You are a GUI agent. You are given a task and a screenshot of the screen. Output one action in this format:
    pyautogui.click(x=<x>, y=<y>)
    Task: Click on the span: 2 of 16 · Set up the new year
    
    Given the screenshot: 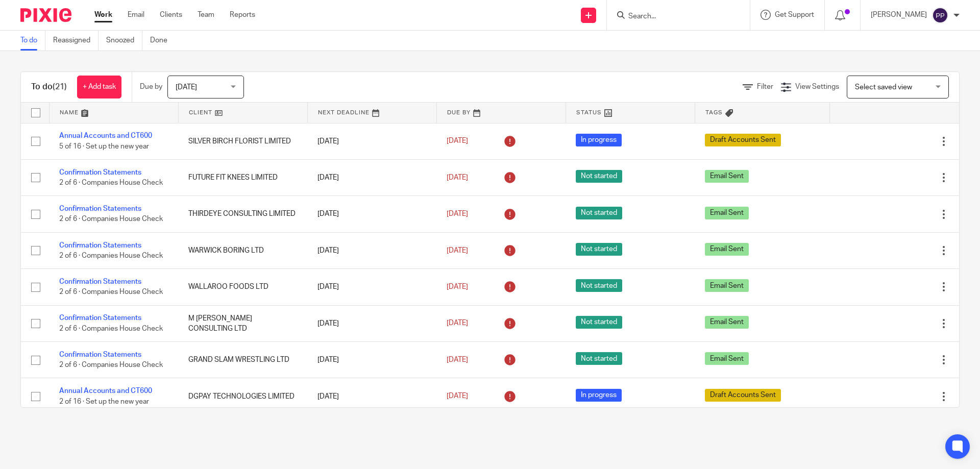 What is the action you would take?
    pyautogui.click(x=105, y=401)
    